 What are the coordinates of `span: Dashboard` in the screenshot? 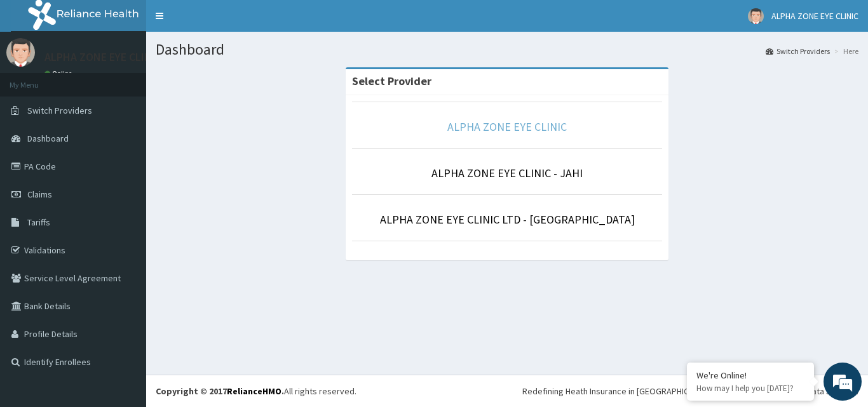 It's located at (48, 138).